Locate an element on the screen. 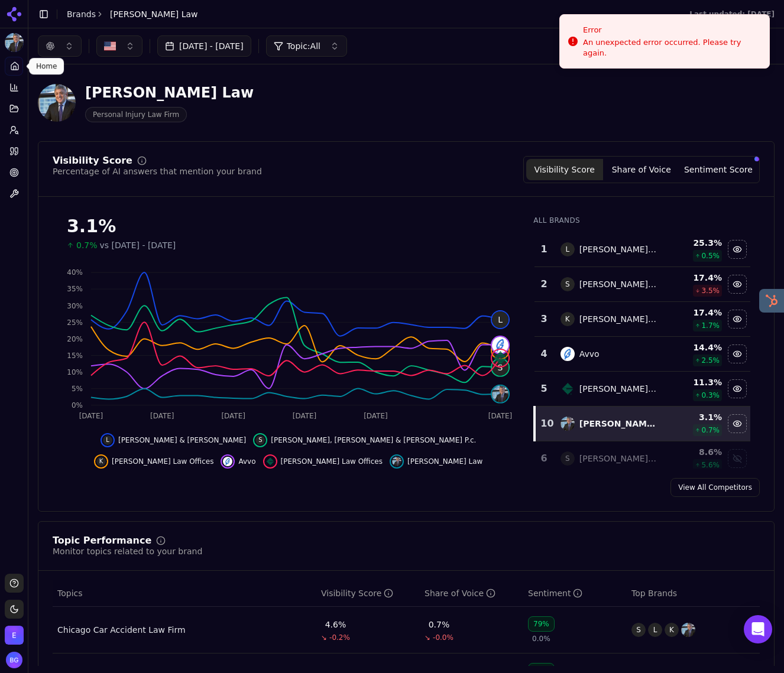  div: Open Intercom Messenger is located at coordinates (758, 630).